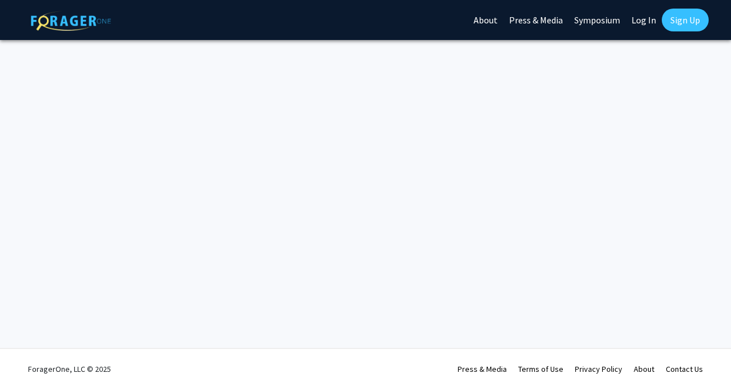 This screenshot has height=389, width=731. I want to click on a: Sign Up, so click(685, 20).